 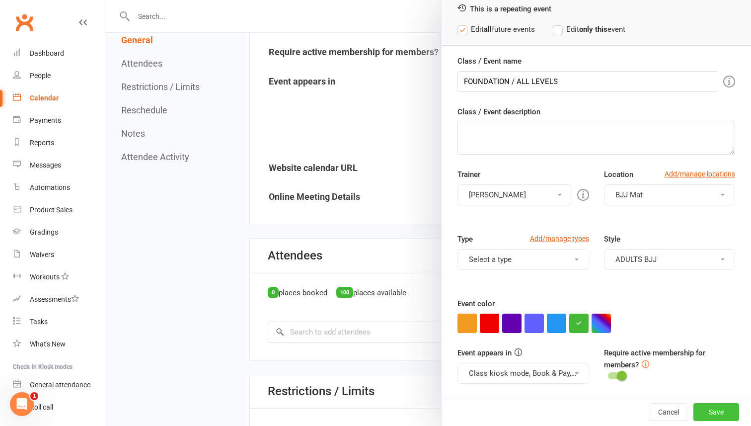 What do you see at coordinates (559, 238) in the screenshot?
I see `a: Add/manage types` at bounding box center [559, 238].